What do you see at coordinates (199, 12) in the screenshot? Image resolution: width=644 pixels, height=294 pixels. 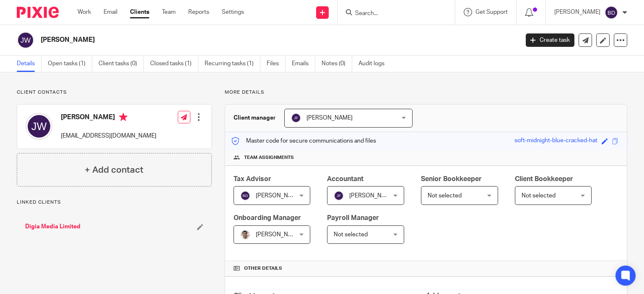 I see `a: Reports` at bounding box center [199, 12].